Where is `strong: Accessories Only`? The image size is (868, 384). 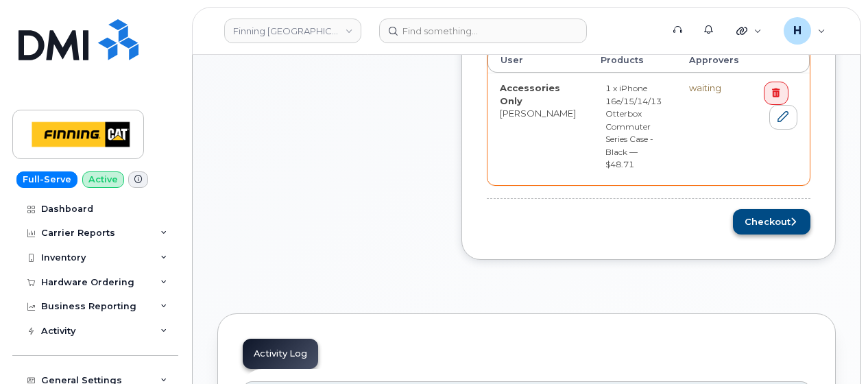 strong: Accessories Only is located at coordinates (530, 94).